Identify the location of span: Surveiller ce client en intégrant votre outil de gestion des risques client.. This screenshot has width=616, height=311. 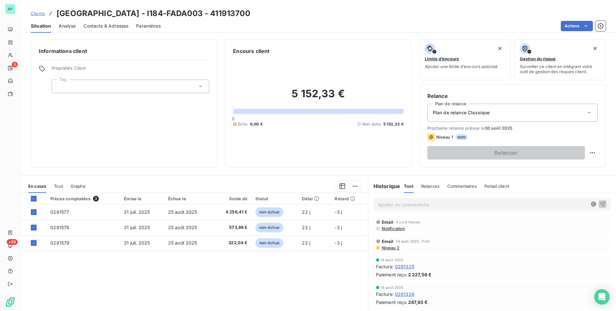
(560, 69).